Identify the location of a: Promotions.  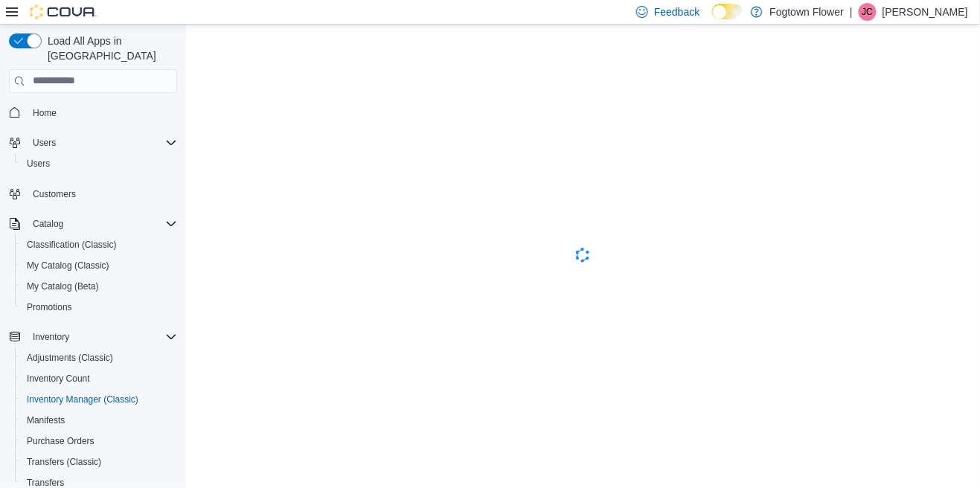
(49, 307).